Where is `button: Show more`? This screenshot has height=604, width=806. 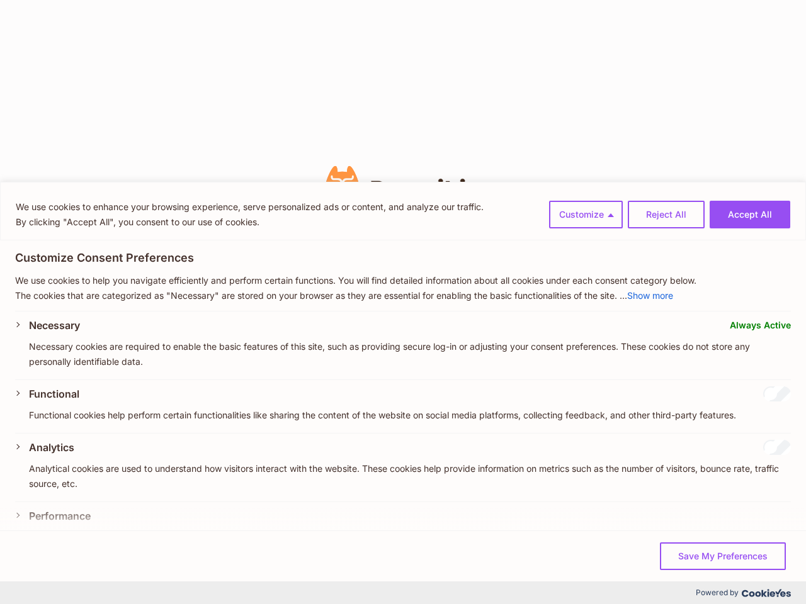 button: Show more is located at coordinates (650, 296).